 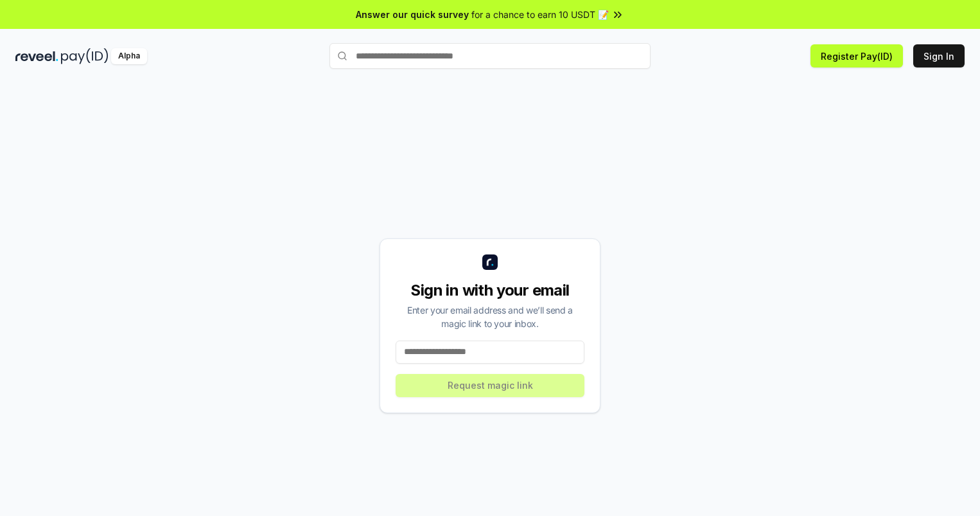 I want to click on div: Alpha, so click(x=129, y=56).